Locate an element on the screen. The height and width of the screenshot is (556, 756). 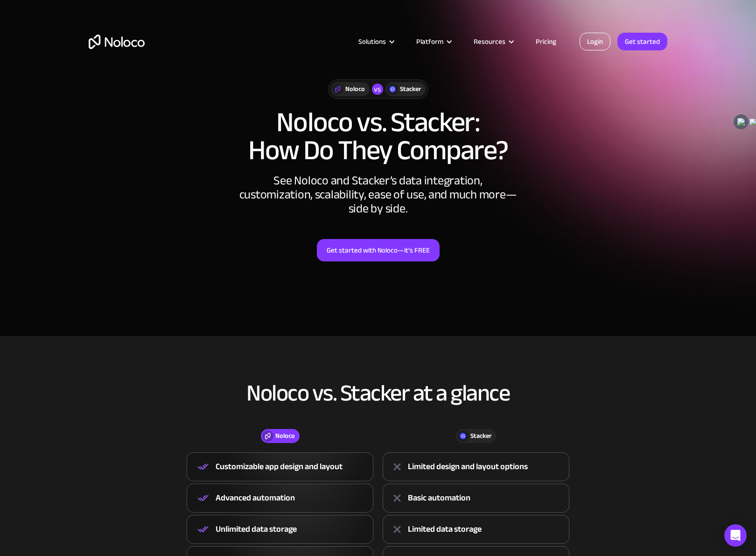
div: vs is located at coordinates (378, 89).